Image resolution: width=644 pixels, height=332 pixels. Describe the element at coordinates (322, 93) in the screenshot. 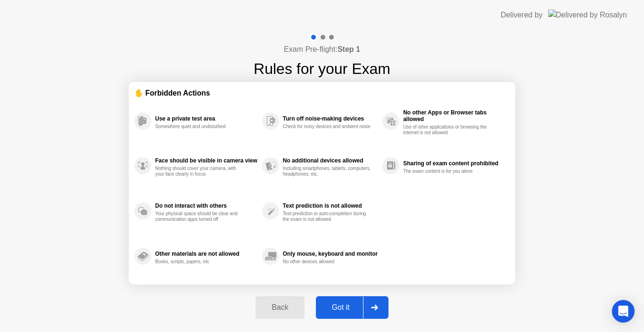

I see `div: ✋ Forbidden Actions` at that location.